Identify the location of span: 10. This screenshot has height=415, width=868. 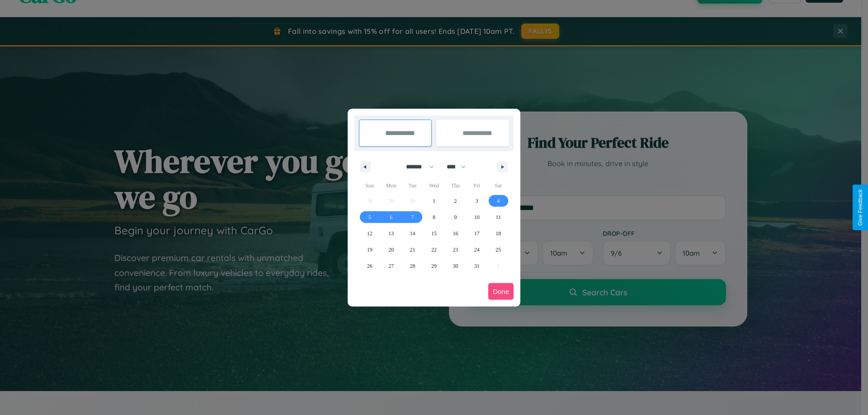
(477, 217).